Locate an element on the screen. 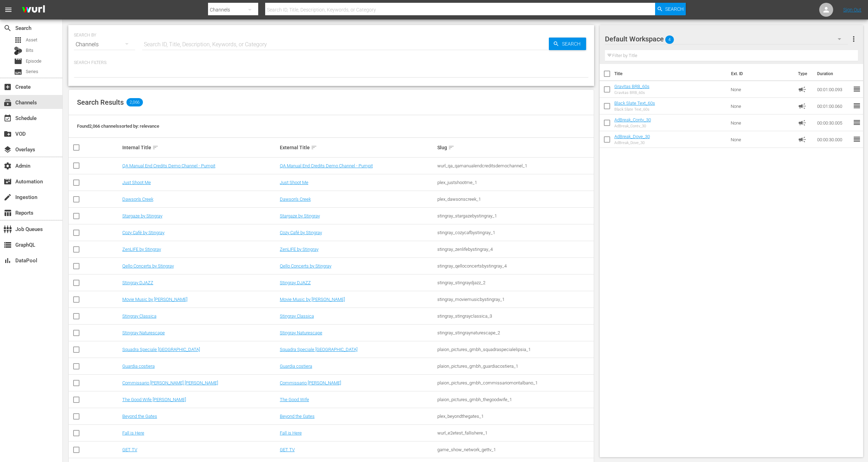 The image size is (868, 462). span: Reports is located at coordinates (7, 213).